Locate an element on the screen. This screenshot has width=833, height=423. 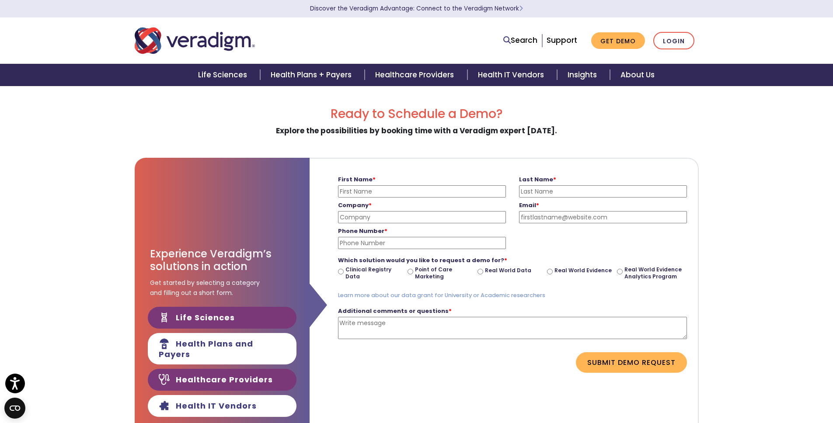
input: Last Name is located at coordinates (603, 191).